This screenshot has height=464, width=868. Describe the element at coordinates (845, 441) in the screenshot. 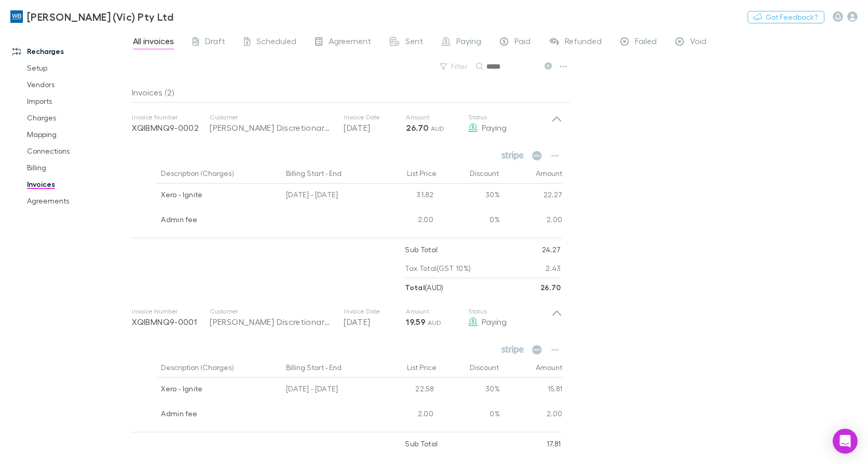

I see `div: Open Intercom Messenger` at that location.